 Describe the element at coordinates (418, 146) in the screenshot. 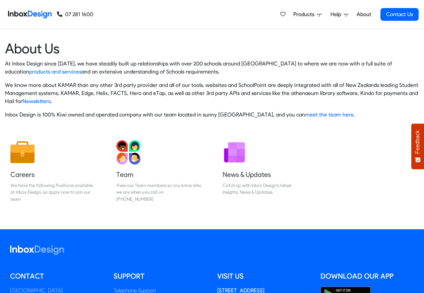

I see `button: Feedback - Show survey` at that location.